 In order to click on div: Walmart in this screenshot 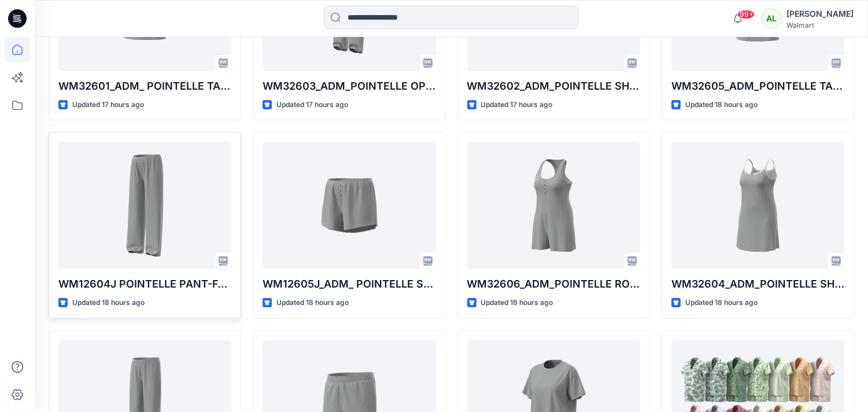, I will do `click(820, 25)`.